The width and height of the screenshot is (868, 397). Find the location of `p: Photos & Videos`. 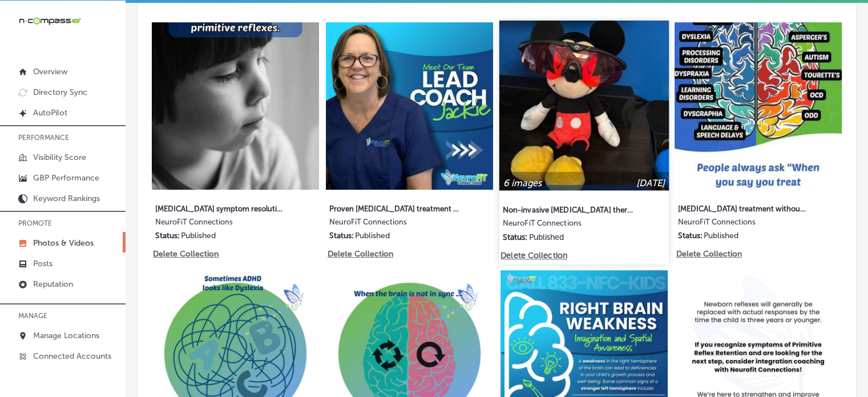

p: Photos & Videos is located at coordinates (63, 242).